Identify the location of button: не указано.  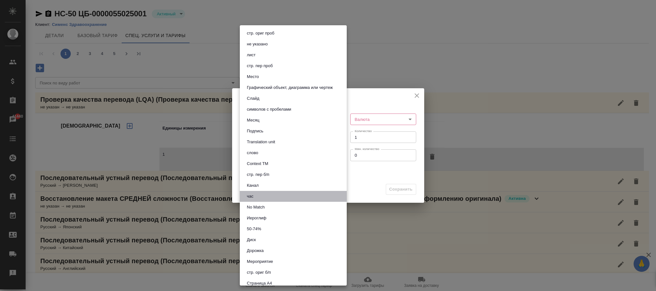
(257, 44).